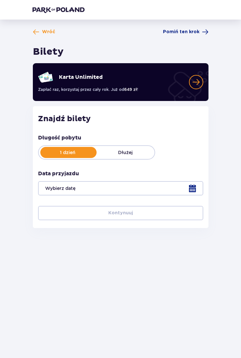 Image resolution: width=241 pixels, height=358 pixels. Describe the element at coordinates (59, 10) in the screenshot. I see `img: Park of Poland logo` at that location.